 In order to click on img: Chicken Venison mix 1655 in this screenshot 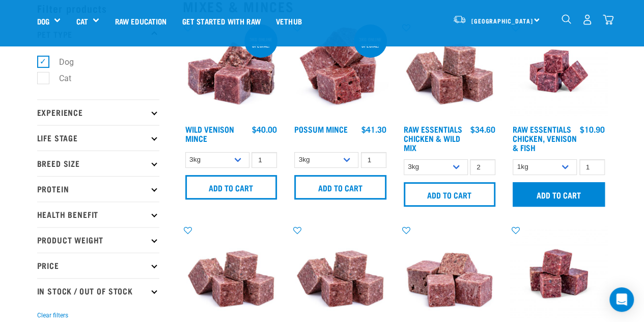, I will do `click(558, 71)`.